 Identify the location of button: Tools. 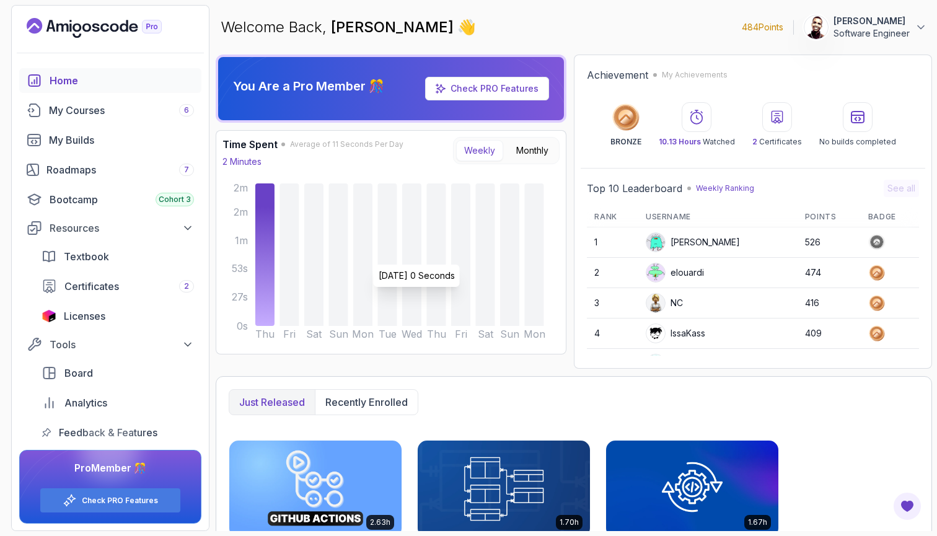
(110, 345).